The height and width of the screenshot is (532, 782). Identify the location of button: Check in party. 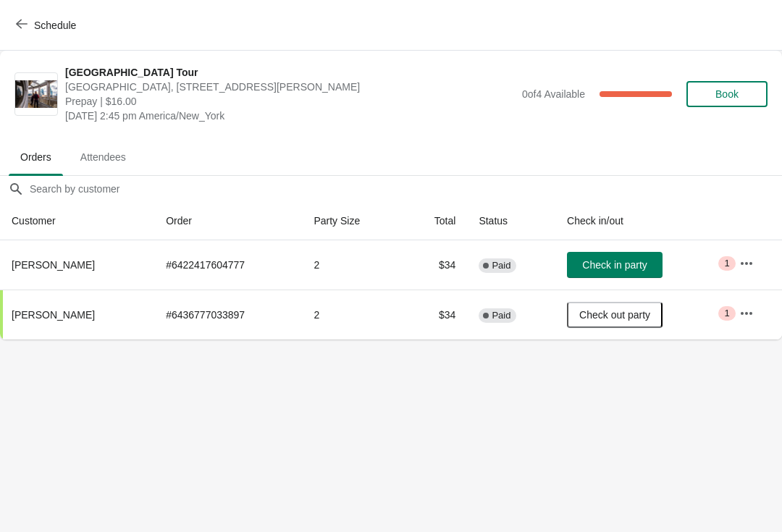
(615, 265).